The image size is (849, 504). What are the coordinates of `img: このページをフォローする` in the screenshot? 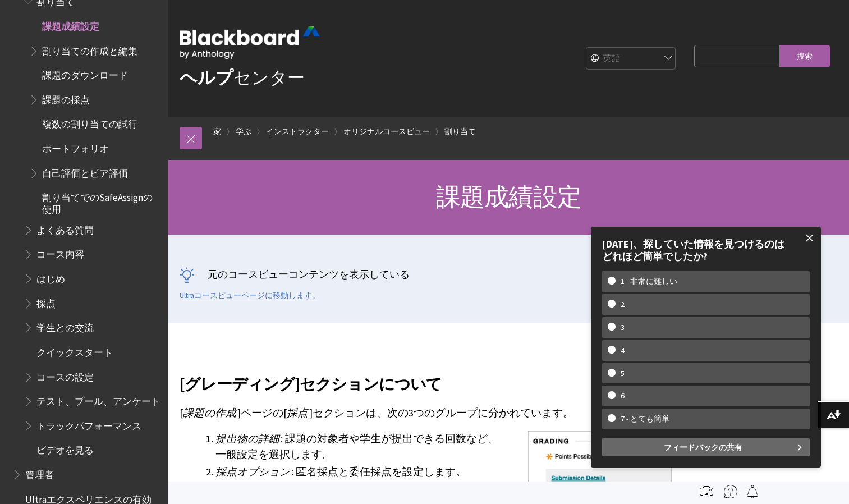 It's located at (752, 491).